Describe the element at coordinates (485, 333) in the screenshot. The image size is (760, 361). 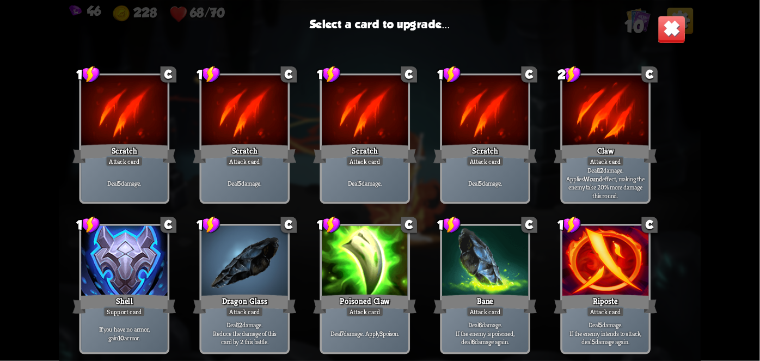
I see `p: Deal damage. If the enemy is poisoned, deal damage again.` at that location.